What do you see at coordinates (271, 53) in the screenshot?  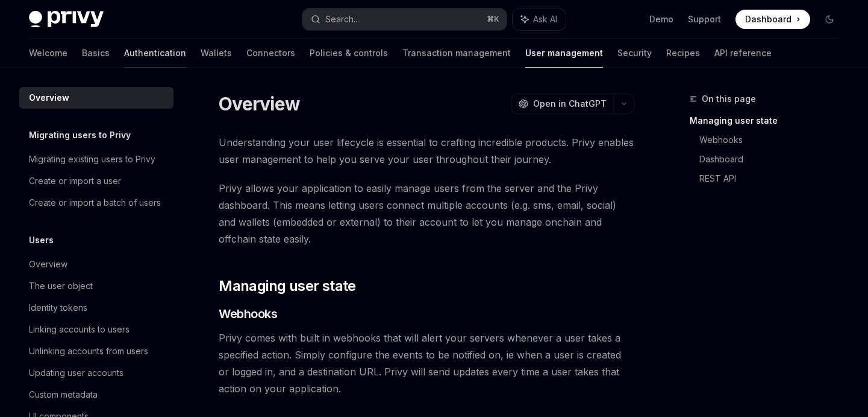 I see `a: Connectors` at bounding box center [271, 53].